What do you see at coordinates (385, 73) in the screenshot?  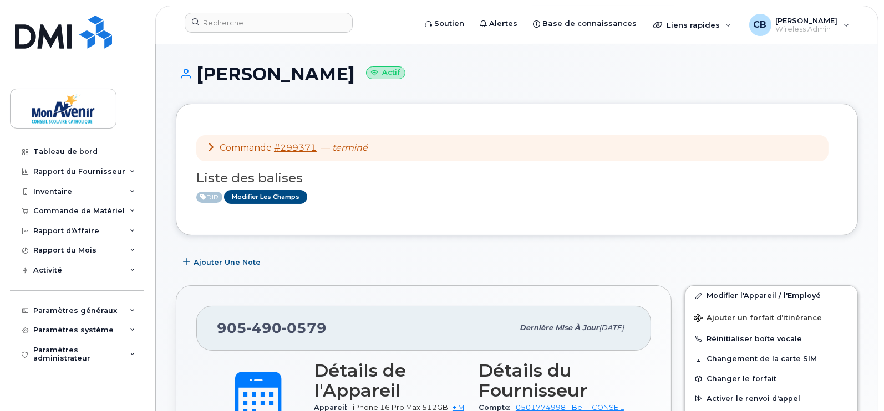 I see `small: Actif` at bounding box center [385, 73].